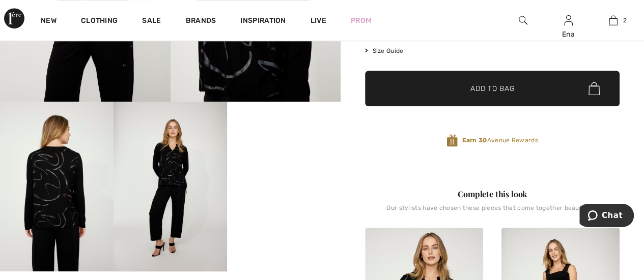 The height and width of the screenshot is (280, 644). I want to click on strong: Earn 30, so click(474, 140).